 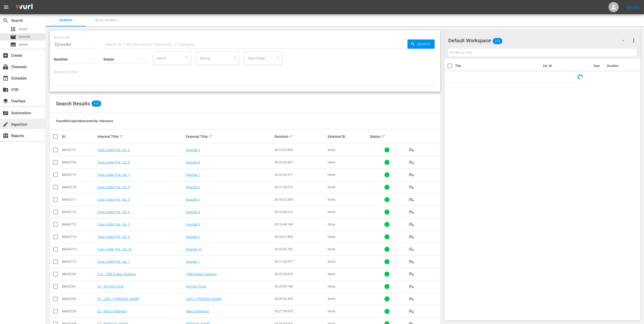 What do you see at coordinates (113, 224) in the screenshot?
I see `a: Cops Under Fire - Ep. 3` at bounding box center [113, 224].